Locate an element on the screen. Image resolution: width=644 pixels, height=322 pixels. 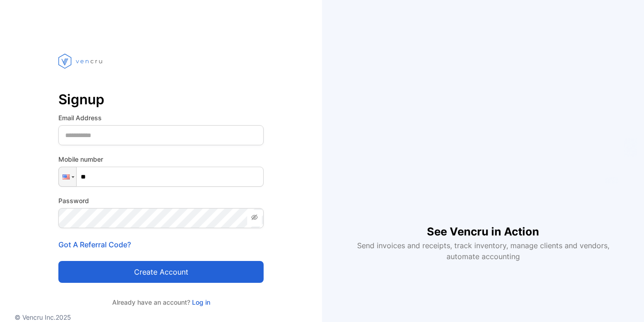
label: Mobile number is located at coordinates (161, 159).